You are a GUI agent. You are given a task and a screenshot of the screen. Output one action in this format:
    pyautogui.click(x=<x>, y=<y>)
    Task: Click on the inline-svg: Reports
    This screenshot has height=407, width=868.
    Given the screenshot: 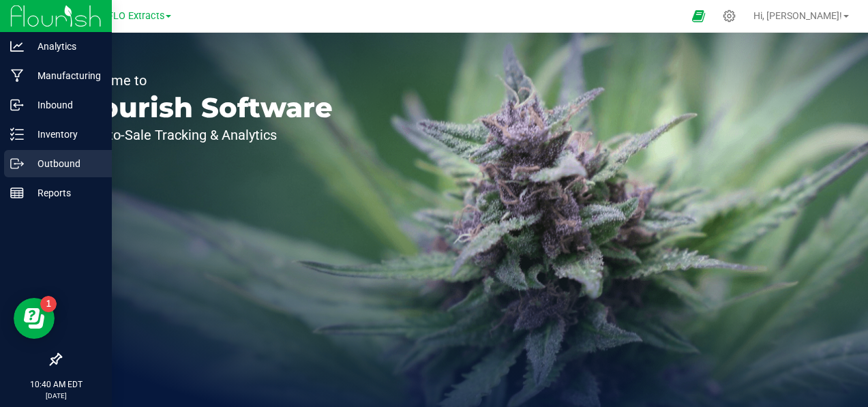 What is the action you would take?
    pyautogui.click(x=17, y=193)
    